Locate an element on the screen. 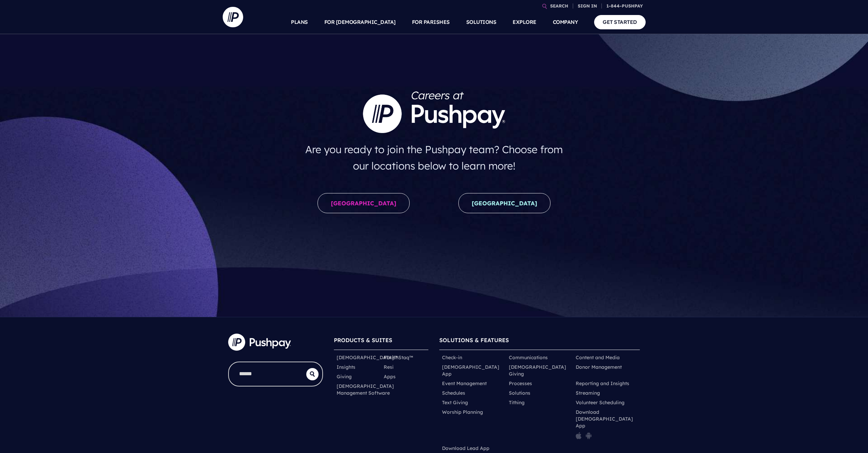 The width and height of the screenshot is (868, 453). a: PLANS is located at coordinates (299, 22).